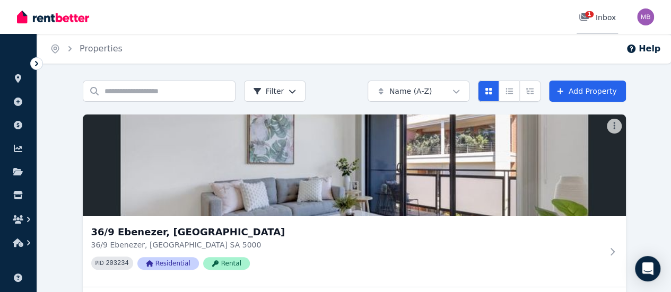  What do you see at coordinates (275, 91) in the screenshot?
I see `button: Filter` at bounding box center [275, 91].